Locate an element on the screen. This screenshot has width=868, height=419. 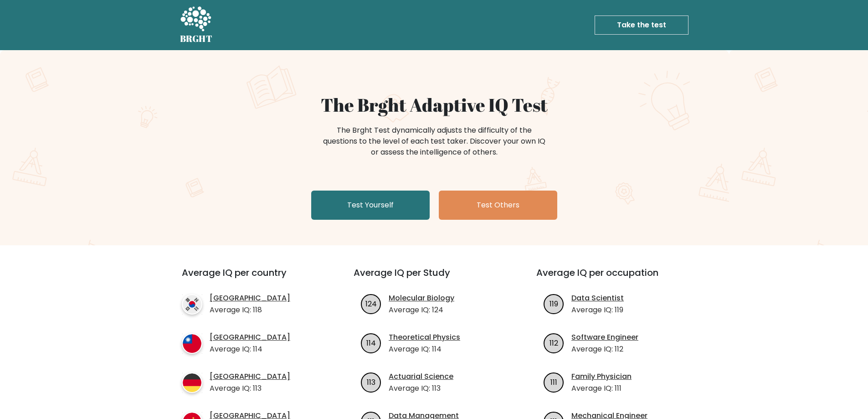
text: 113 is located at coordinates (371, 382).